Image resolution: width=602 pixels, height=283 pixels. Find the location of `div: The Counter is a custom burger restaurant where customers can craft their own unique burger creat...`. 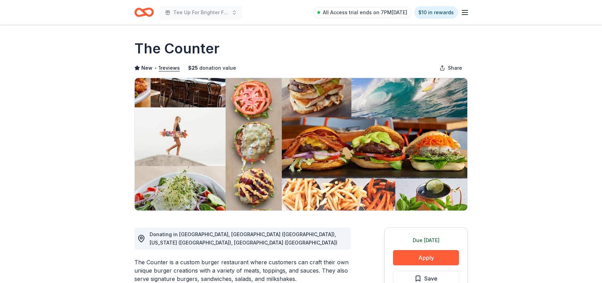

div: The Counter is a custom burger restaurant where customers can craft their own unique burger creat... is located at coordinates (243, 271).